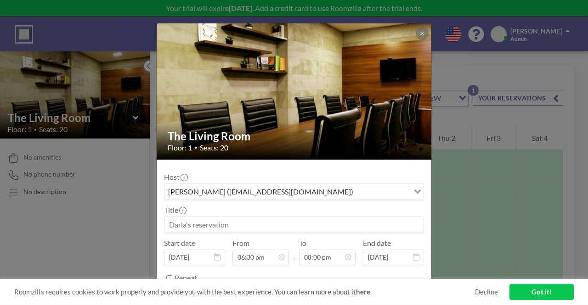 The width and height of the screenshot is (588, 305). I want to click on input: Search for option, so click(382, 192).